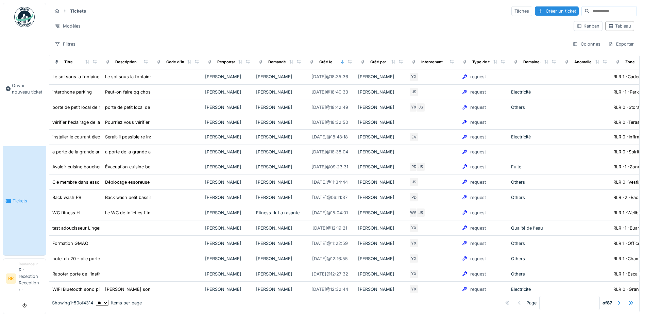  What do you see at coordinates (65, 44) in the screenshot?
I see `div: Filtres` at bounding box center [65, 44].